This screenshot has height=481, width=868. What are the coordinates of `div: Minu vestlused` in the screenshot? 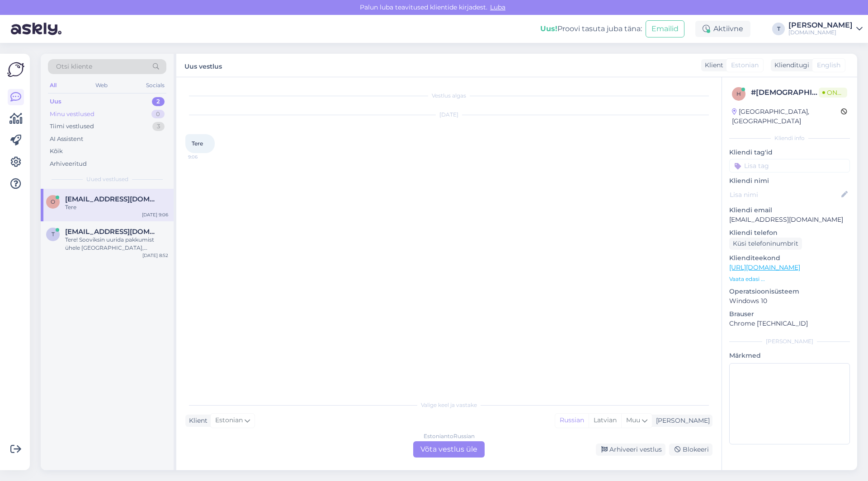 It's located at (72, 114).